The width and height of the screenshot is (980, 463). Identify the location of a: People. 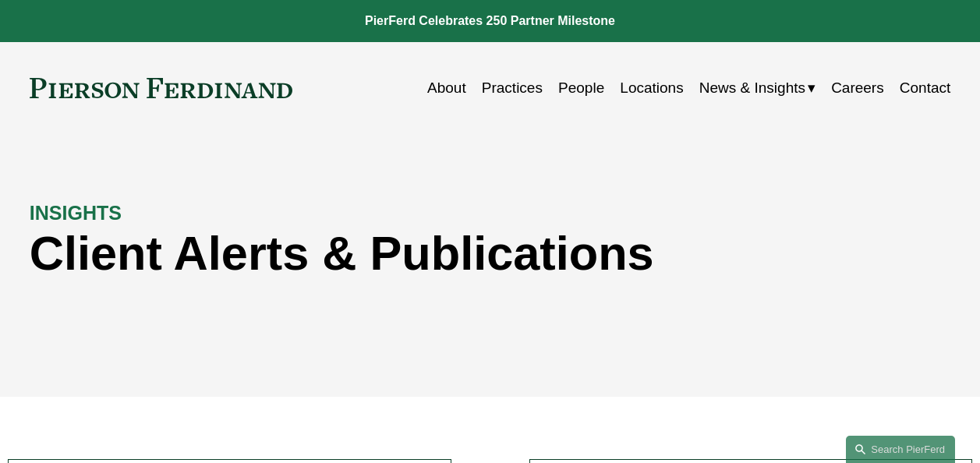
(581, 88).